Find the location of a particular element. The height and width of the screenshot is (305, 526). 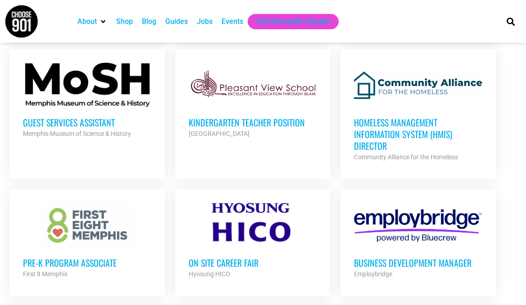

a: Guest Services Assistant Memphis Museum of Science & History is located at coordinates (87, 101).